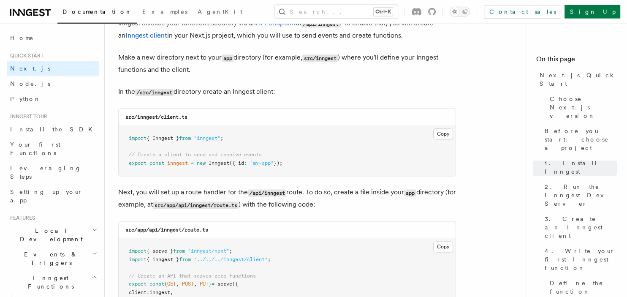 Image resolution: width=627 pixels, height=297 pixels. Describe the element at coordinates (287, 92) in the screenshot. I see `p: In the directory create an Inngest client:` at that location.